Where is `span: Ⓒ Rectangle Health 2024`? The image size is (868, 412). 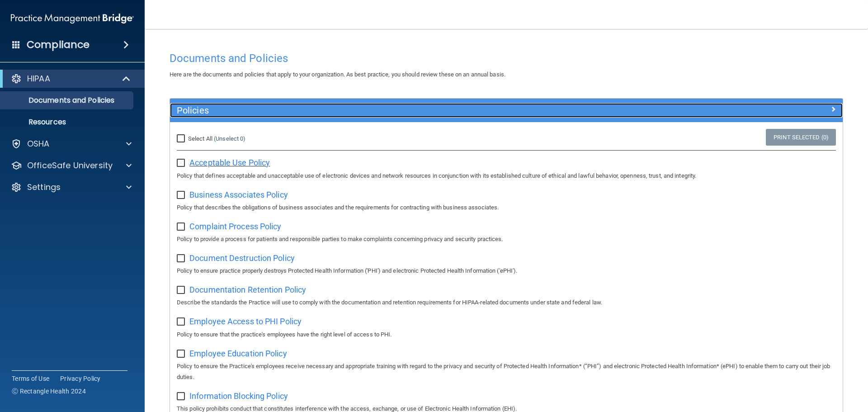
span: Ⓒ Rectangle Health 2024 is located at coordinates (49, 392).